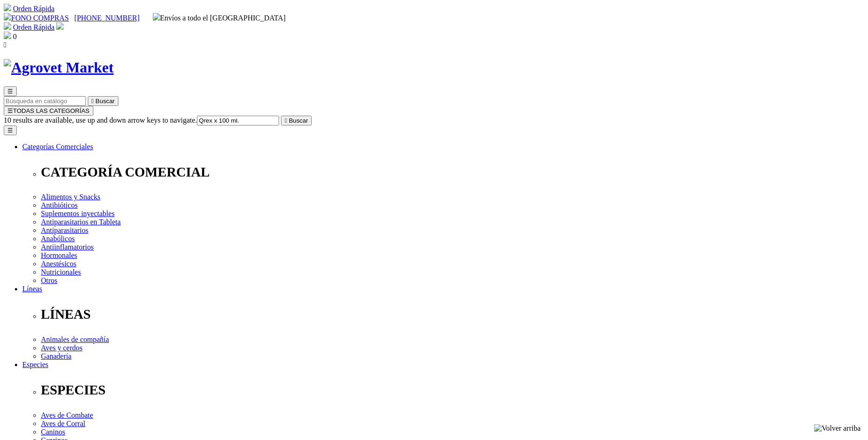  I want to click on a: Antiparasitarios en Tableta, so click(81, 222).